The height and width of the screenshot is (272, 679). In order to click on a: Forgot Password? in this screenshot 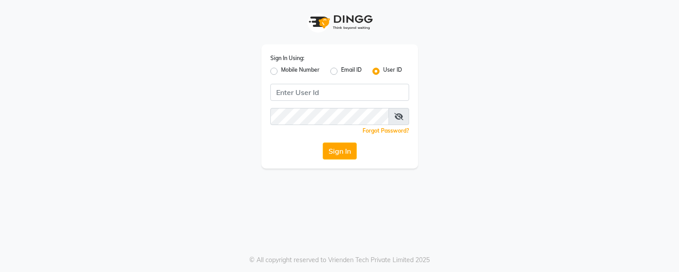, I will do `click(386, 130)`.